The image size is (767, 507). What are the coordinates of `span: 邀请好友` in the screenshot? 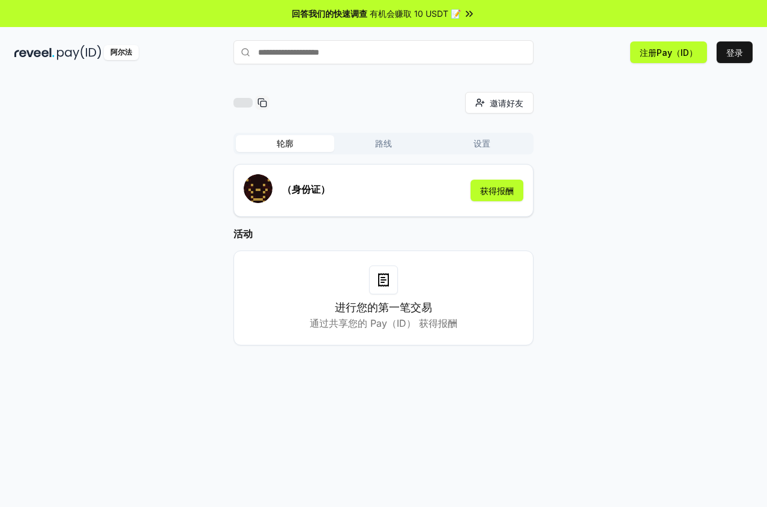 It's located at (507, 103).